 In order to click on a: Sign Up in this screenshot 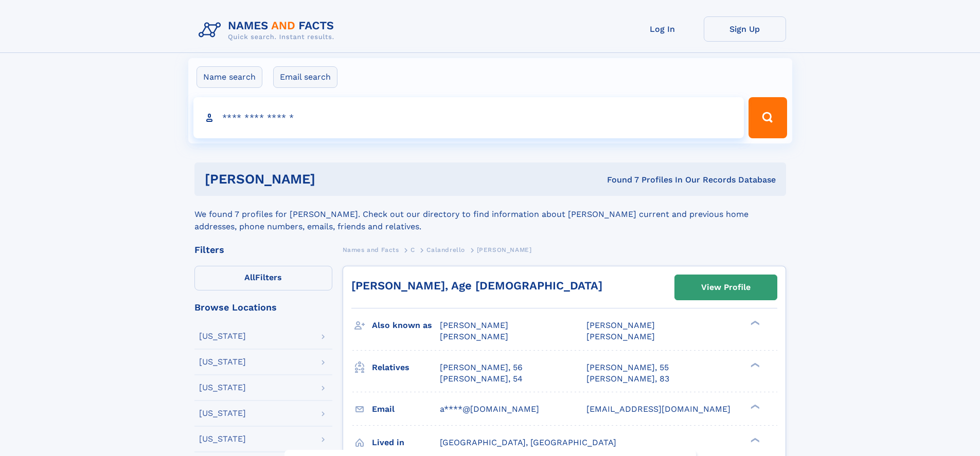, I will do `click(745, 29)`.